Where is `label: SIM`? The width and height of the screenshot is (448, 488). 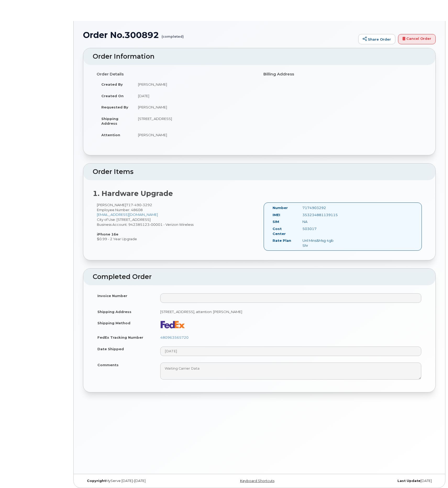 label: SIM is located at coordinates (276, 221).